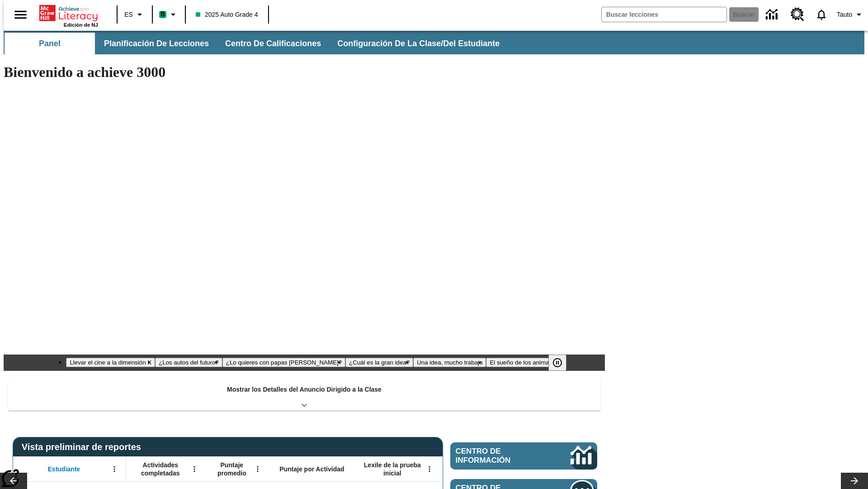 The image size is (868, 489). Describe the element at coordinates (227, 14) in the screenshot. I see `span: 2025 Auto Grade 4` at that location.